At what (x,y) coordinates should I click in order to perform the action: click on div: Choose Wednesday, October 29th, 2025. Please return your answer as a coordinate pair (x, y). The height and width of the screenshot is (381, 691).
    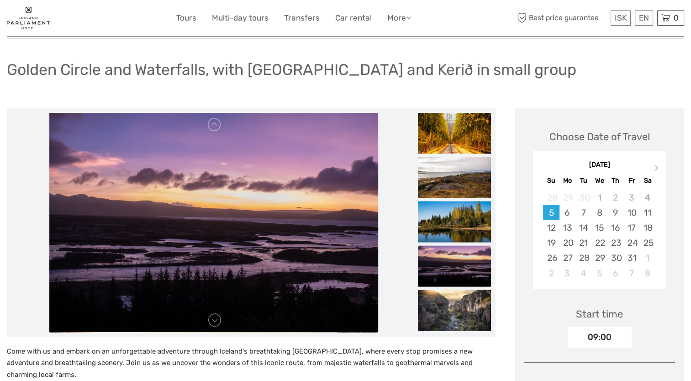
    Looking at the image, I should click on (599, 257).